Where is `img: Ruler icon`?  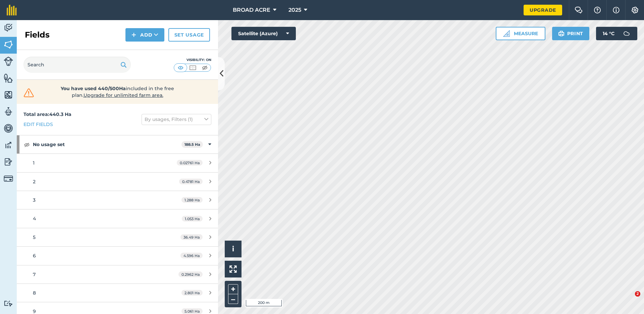 img: Ruler icon is located at coordinates (507, 34).